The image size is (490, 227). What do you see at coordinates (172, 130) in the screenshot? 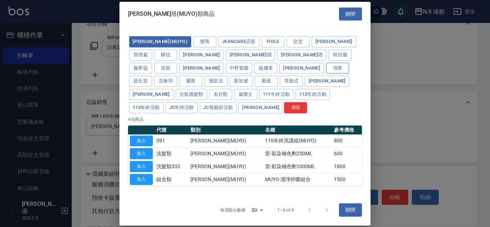
I see `th: 代號` at bounding box center [172, 130].